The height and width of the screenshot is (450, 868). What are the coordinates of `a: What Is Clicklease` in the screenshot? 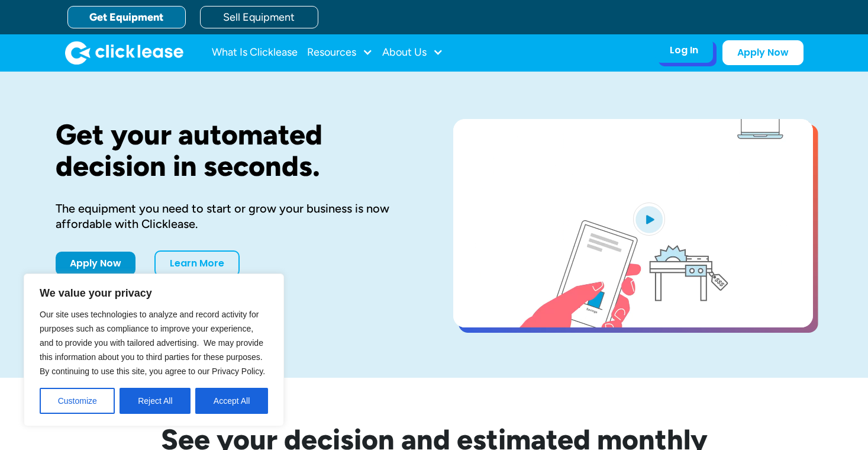 It's located at (254, 53).